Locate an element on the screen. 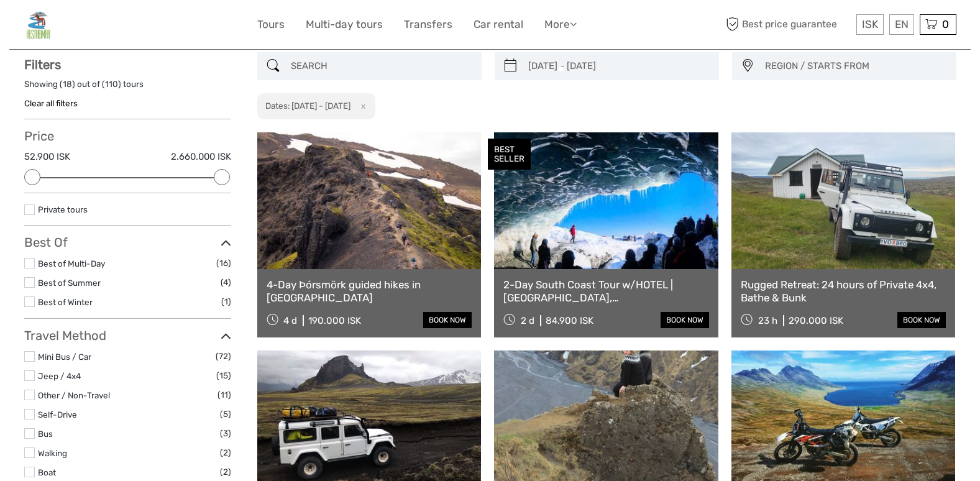  div: Showing ( ) out of ( ) tours is located at coordinates (127, 87).